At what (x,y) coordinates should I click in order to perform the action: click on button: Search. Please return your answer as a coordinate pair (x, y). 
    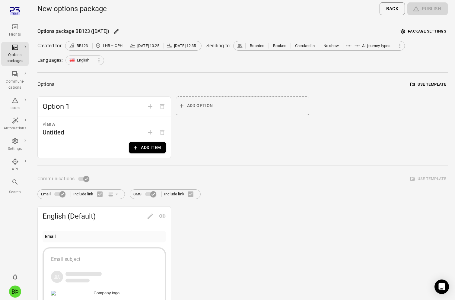
    Looking at the image, I should click on (15, 187).